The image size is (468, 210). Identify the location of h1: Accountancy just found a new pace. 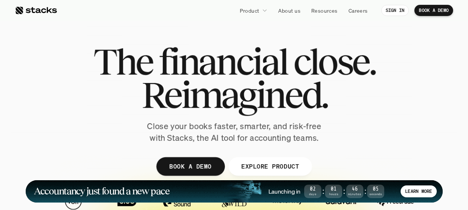
(102, 191).